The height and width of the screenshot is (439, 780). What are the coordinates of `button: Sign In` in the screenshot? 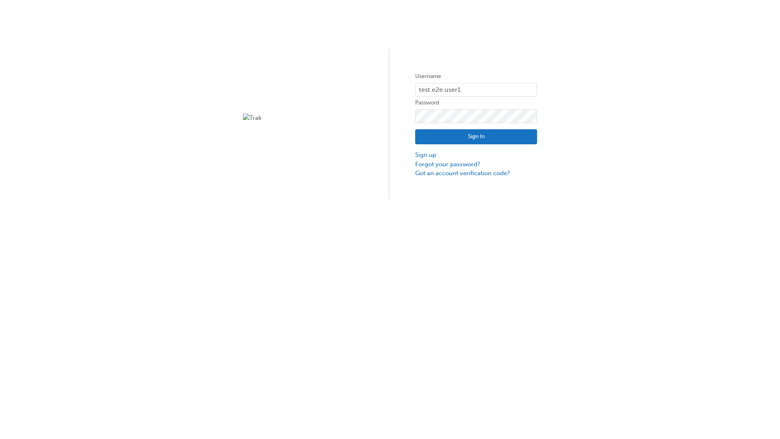 It's located at (476, 137).